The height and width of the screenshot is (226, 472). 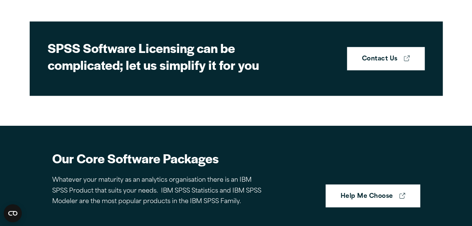 What do you see at coordinates (379, 59) in the screenshot?
I see `strong: Contact Us` at bounding box center [379, 59].